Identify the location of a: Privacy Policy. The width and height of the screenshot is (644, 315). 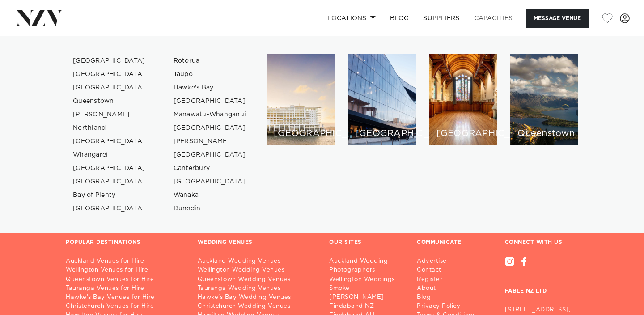
(450, 306).